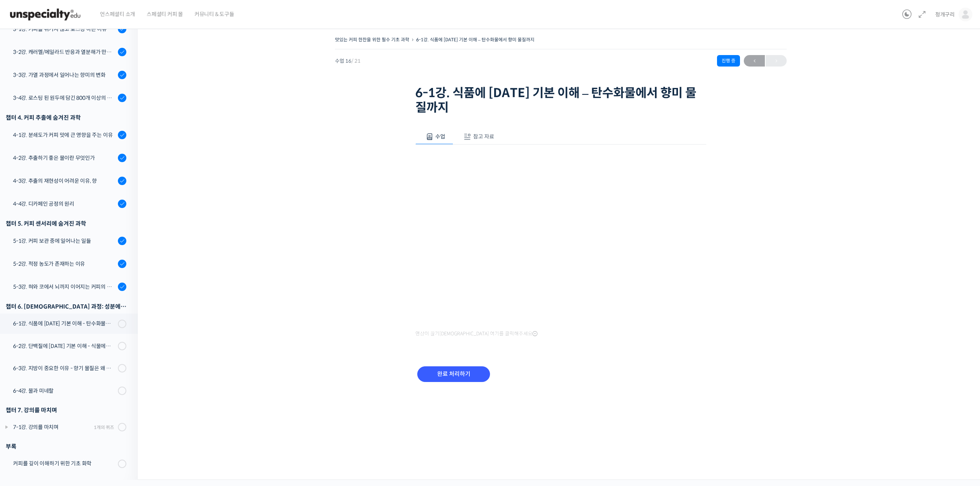 The height and width of the screenshot is (486, 980). I want to click on div: 3-4강. 로스팅 된 원두에 담긴 800개 이상의 향기 물질, so click(64, 98).